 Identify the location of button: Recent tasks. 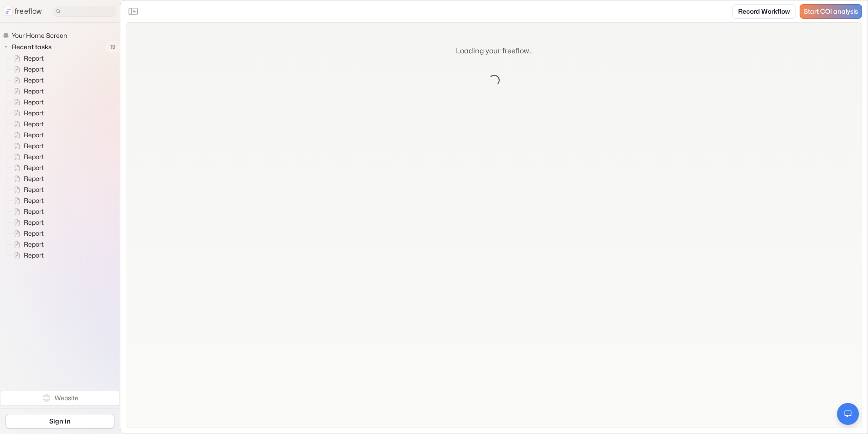
(29, 47).